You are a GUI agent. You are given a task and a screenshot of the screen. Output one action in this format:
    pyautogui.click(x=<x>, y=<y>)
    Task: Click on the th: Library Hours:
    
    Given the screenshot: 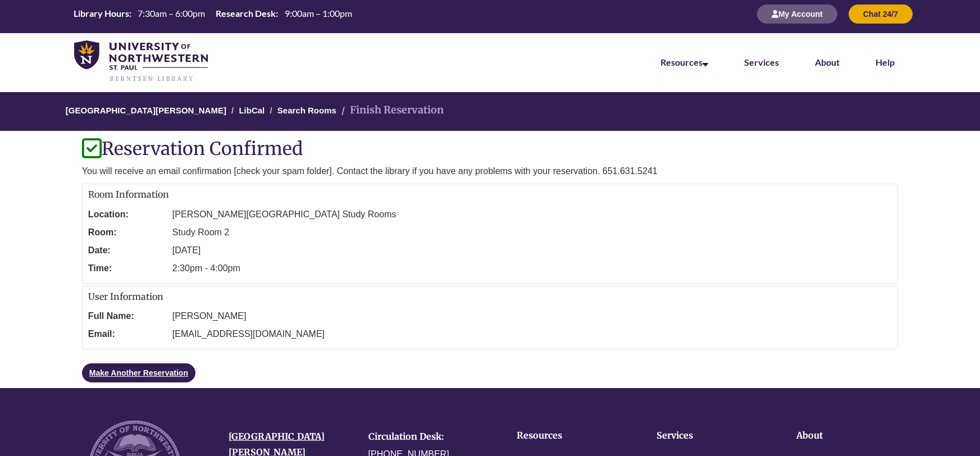 What is the action you would take?
    pyautogui.click(x=101, y=13)
    